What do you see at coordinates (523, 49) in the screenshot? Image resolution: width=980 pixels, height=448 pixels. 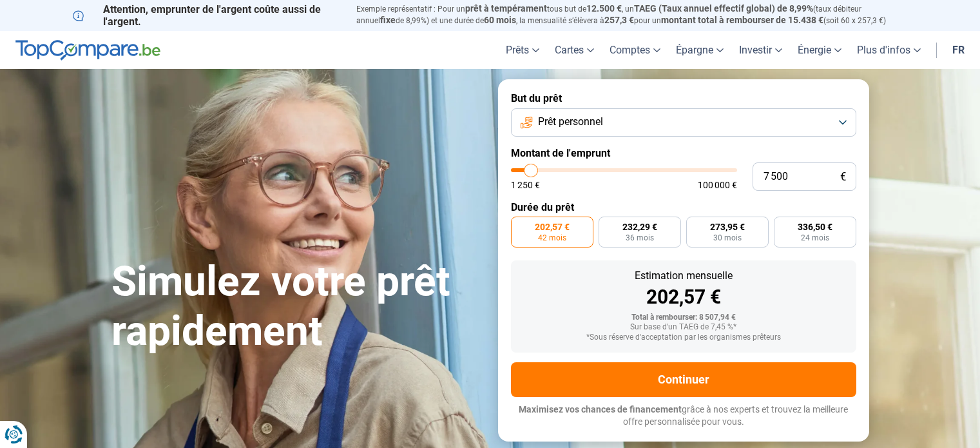 I see `a: Prêts` at bounding box center [523, 49].